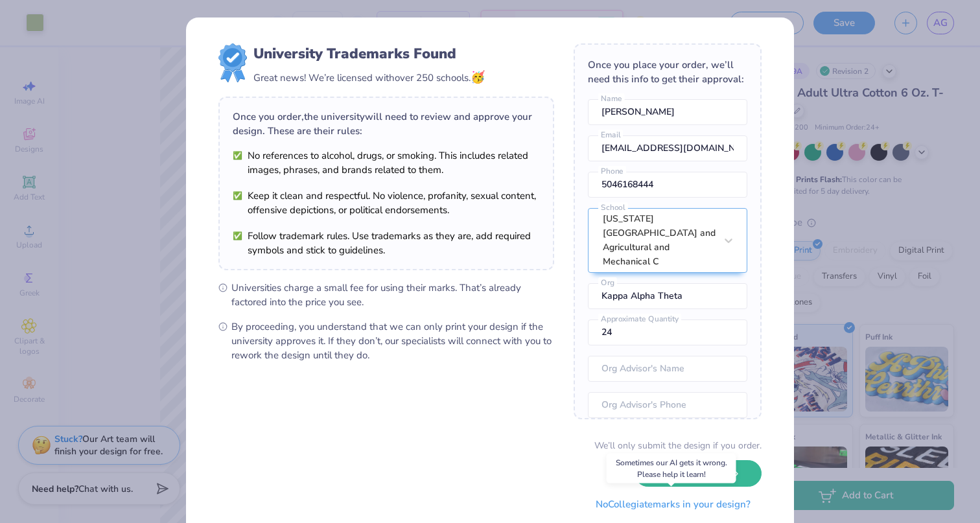  What do you see at coordinates (392, 341) in the screenshot?
I see `span: By proceeding, you understand that we can only print your design if the university approves it. I...` at bounding box center [392, 341].